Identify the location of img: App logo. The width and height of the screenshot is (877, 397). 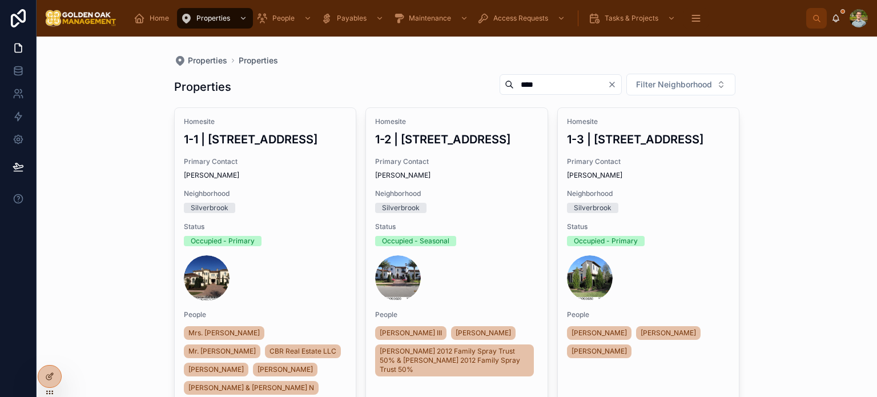
(81, 18).